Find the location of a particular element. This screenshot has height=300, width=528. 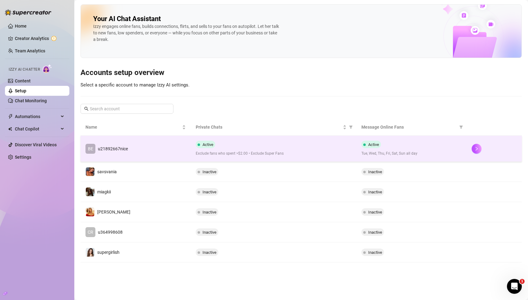

span: Private Chats is located at coordinates (269, 127).